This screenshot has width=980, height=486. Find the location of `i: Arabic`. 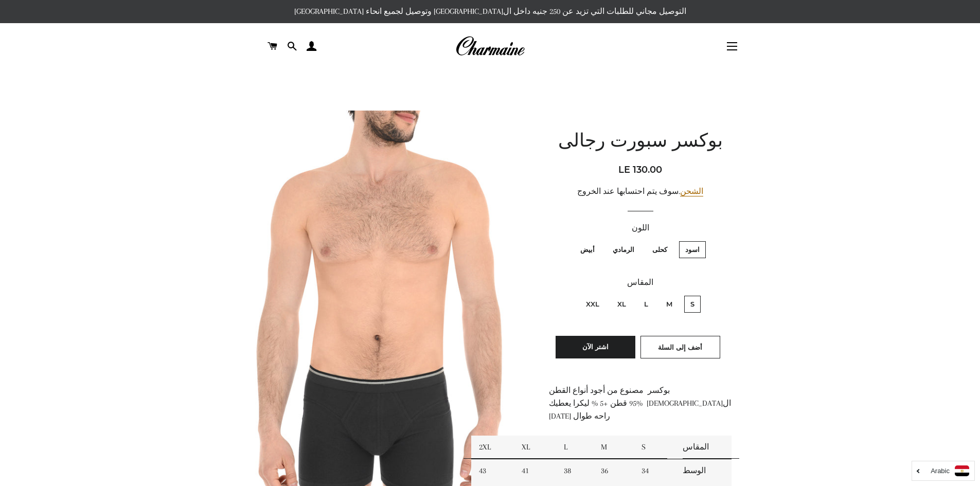

i: Arabic is located at coordinates (940, 471).